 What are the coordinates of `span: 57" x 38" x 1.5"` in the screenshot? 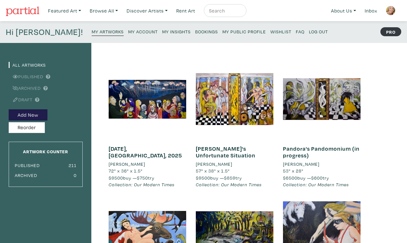 It's located at (213, 170).